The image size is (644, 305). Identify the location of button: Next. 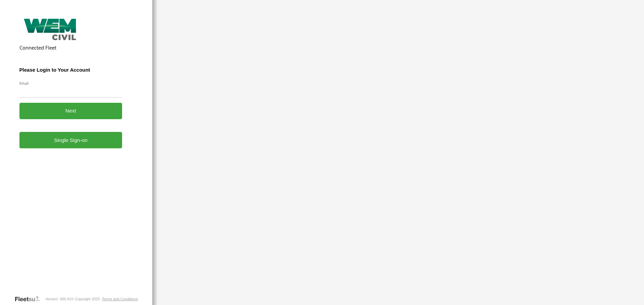
(71, 111).